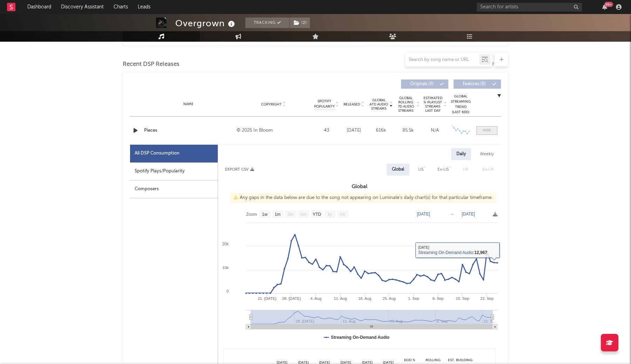  I want to click on span: ( 2 ), so click(299, 23).